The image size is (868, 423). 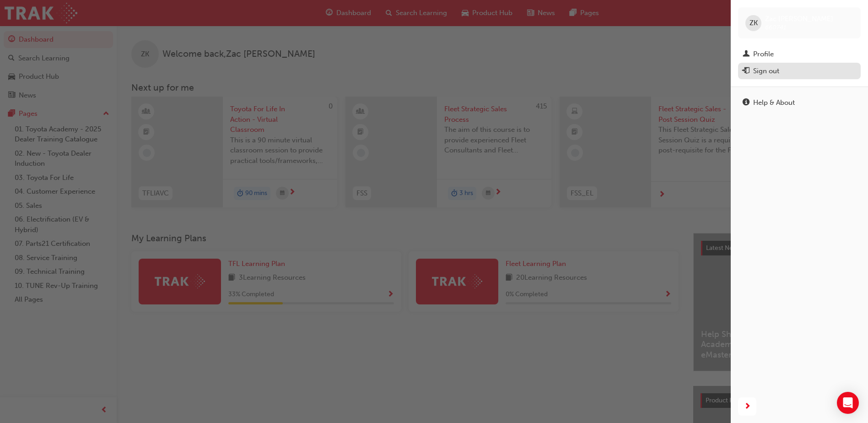 I want to click on span: ZK, so click(x=753, y=23).